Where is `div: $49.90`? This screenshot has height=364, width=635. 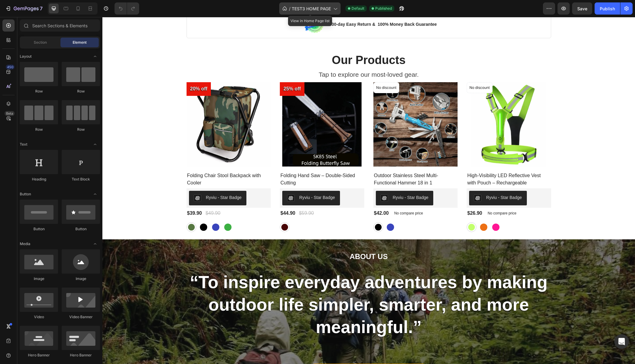 div: $49.90 is located at coordinates (111, 197).